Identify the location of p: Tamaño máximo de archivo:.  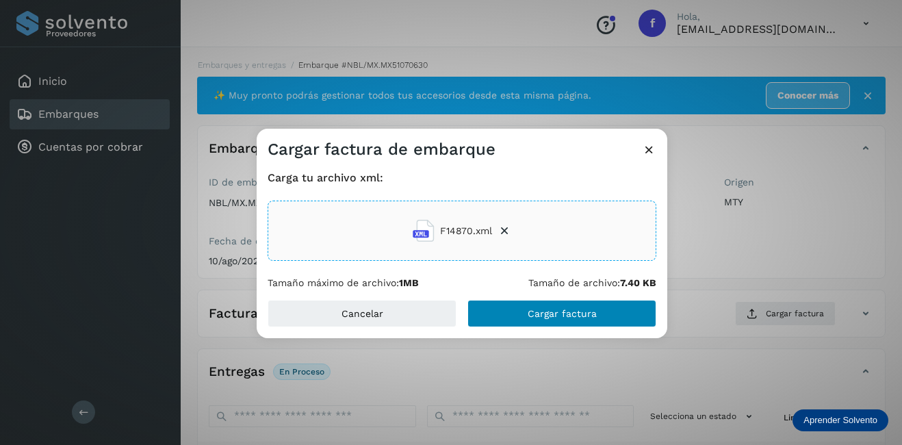
(343, 283).